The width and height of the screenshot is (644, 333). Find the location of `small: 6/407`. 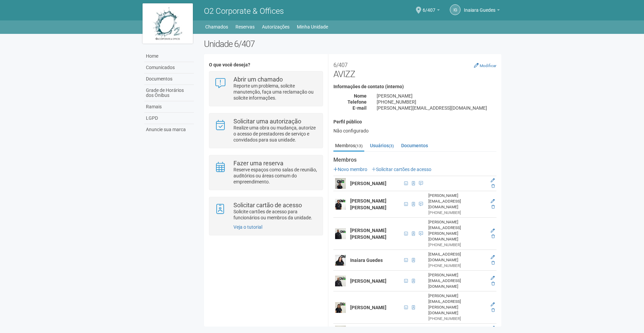

small: 6/407 is located at coordinates (341, 65).